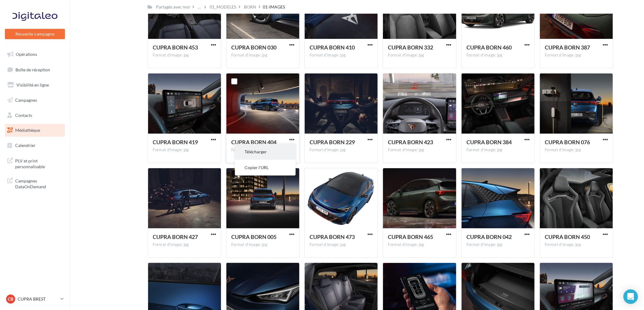  Describe the element at coordinates (251, 7) in the screenshot. I see `div: BORN` at that location.